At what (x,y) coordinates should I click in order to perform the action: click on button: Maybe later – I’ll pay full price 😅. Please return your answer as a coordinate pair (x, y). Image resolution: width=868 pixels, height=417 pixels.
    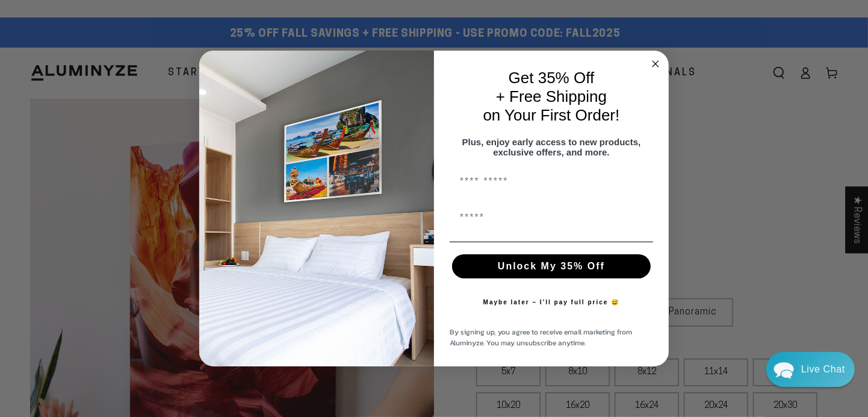
    Looking at the image, I should click on (551, 303).